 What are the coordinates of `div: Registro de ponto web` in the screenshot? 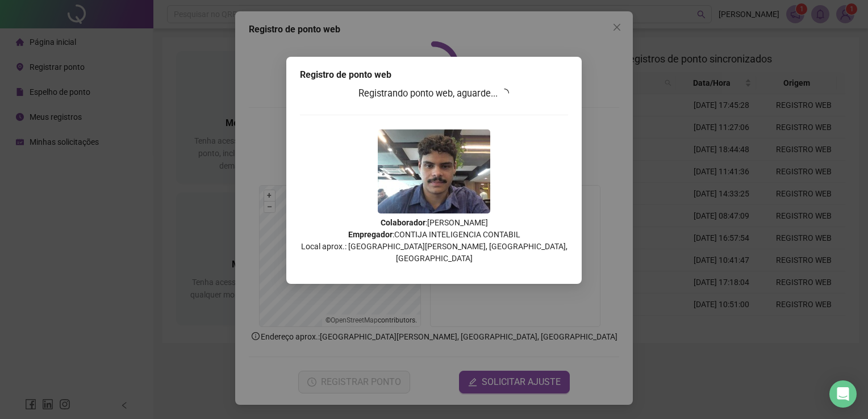 It's located at (434, 75).